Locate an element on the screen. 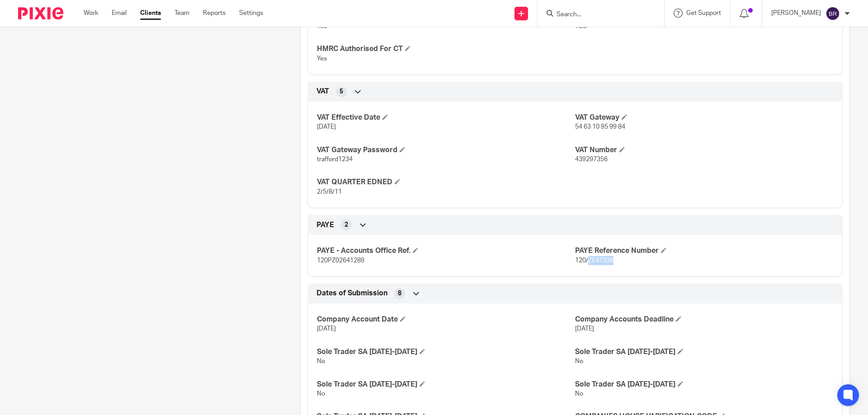 This screenshot has width=868, height=415. a: Team is located at coordinates (182, 13).